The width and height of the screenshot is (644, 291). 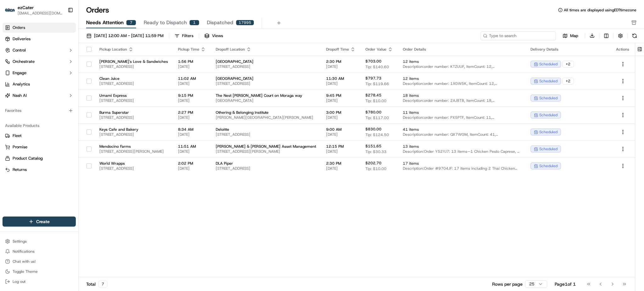 I want to click on span: $830.00, so click(x=373, y=129).